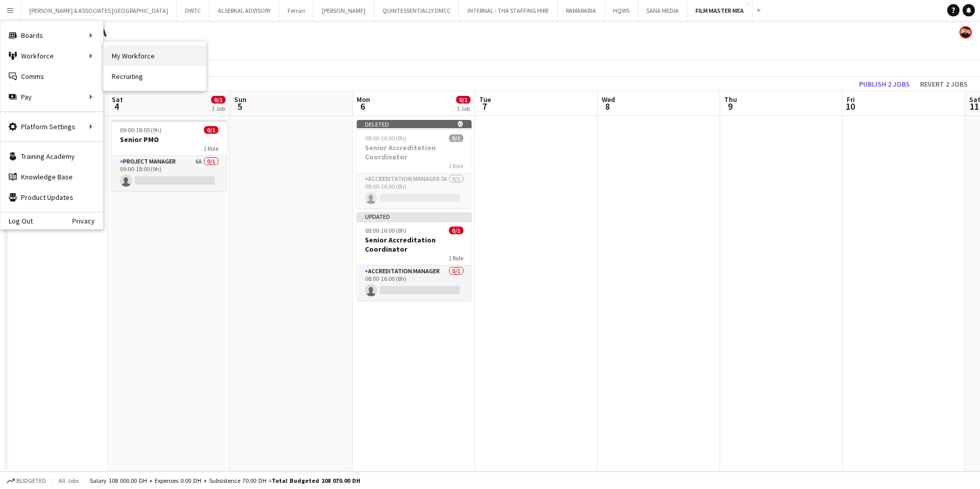 Image resolution: width=980 pixels, height=489 pixels. Describe the element at coordinates (52, 35) in the screenshot. I see `div: Boards` at that location.